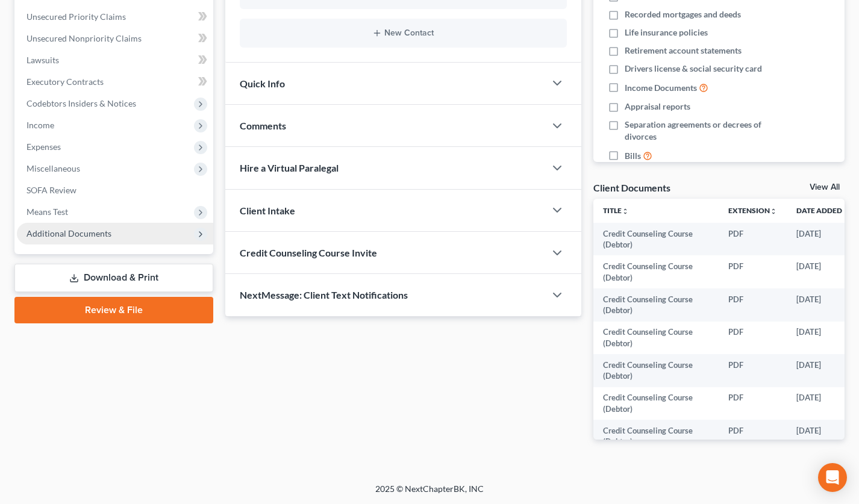  I want to click on span: Separation agreements or decrees of divorces, so click(698, 130).